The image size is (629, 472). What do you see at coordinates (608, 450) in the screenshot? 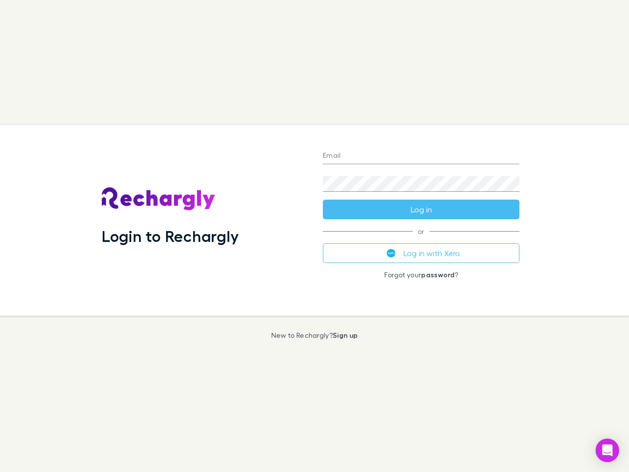
I see `div: Open Intercom Messenger` at bounding box center [608, 450].